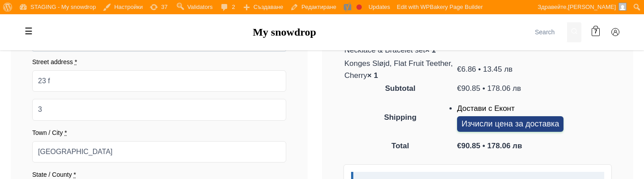 This screenshot has width=644, height=179. What do you see at coordinates (29, 31) in the screenshot?
I see `label: Toggle mobile menu` at bounding box center [29, 31].